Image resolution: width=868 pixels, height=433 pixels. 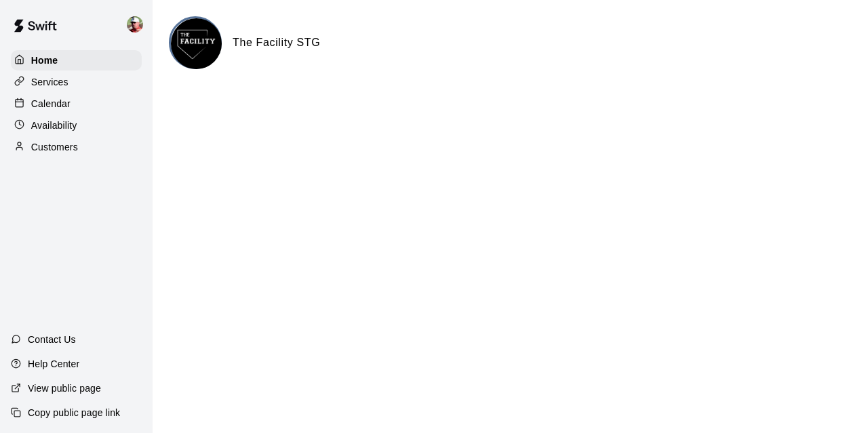 What do you see at coordinates (54, 147) in the screenshot?
I see `p: Customers` at bounding box center [54, 147].